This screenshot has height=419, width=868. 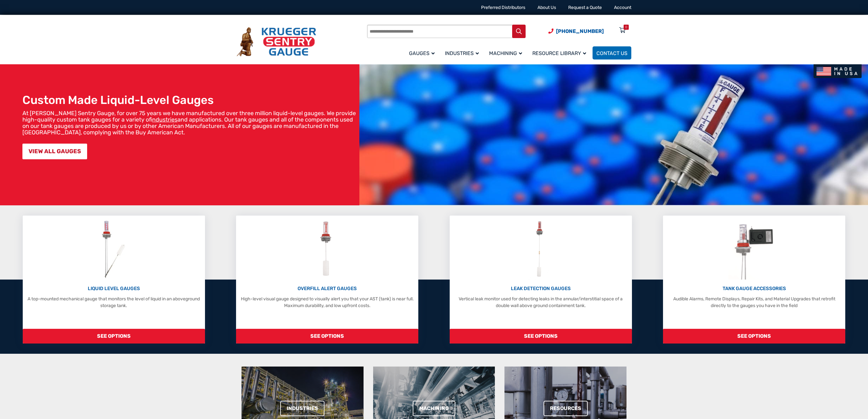 What do you see at coordinates (541, 249) in the screenshot?
I see `img: Leak Detection Gauges` at bounding box center [541, 249].